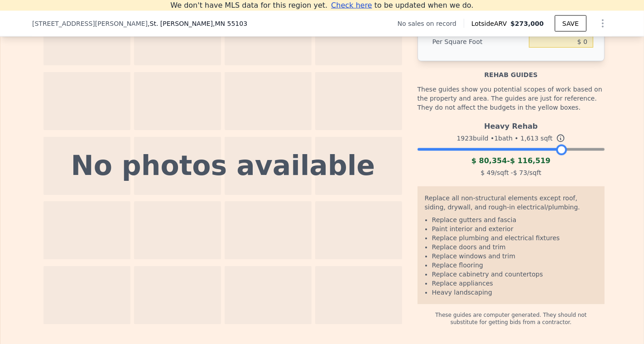 The height and width of the screenshot is (344, 644). Describe the element at coordinates (230, 23) in the screenshot. I see `span: , MN 55103` at that location.